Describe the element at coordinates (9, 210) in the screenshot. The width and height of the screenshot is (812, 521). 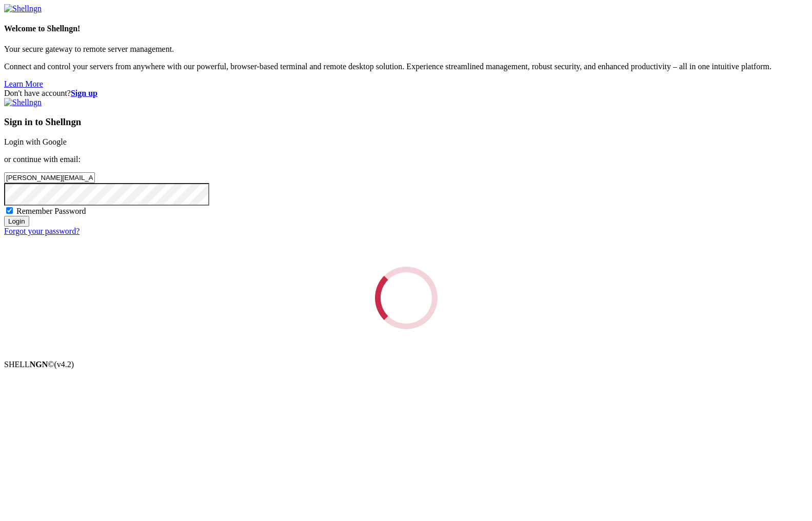
I see `input: Remember Password` at that location.